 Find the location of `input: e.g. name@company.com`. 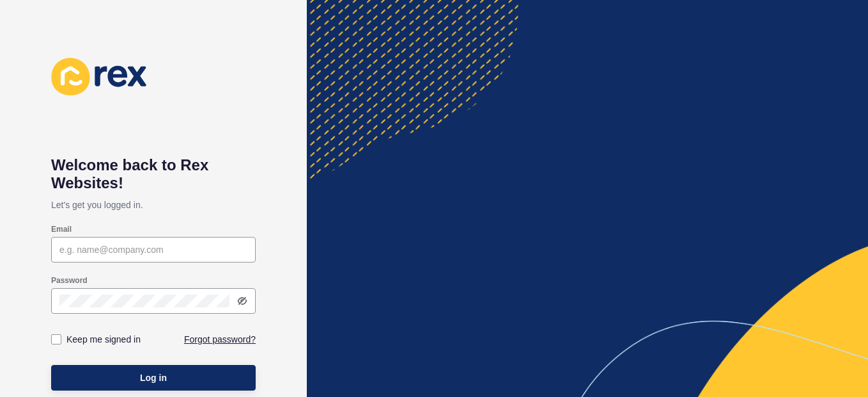

input: e.g. name@company.com is located at coordinates (154, 250).